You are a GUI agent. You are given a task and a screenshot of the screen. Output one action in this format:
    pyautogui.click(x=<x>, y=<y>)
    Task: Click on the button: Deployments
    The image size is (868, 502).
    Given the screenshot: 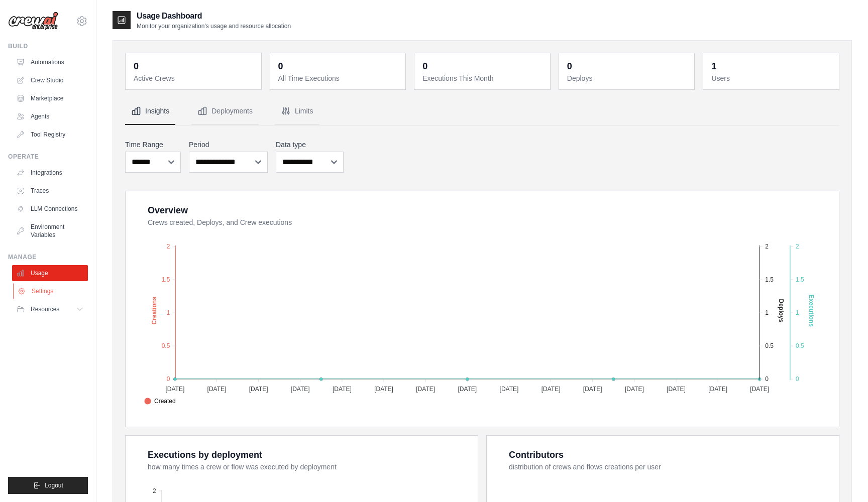 What is the action you would take?
    pyautogui.click(x=225, y=112)
    